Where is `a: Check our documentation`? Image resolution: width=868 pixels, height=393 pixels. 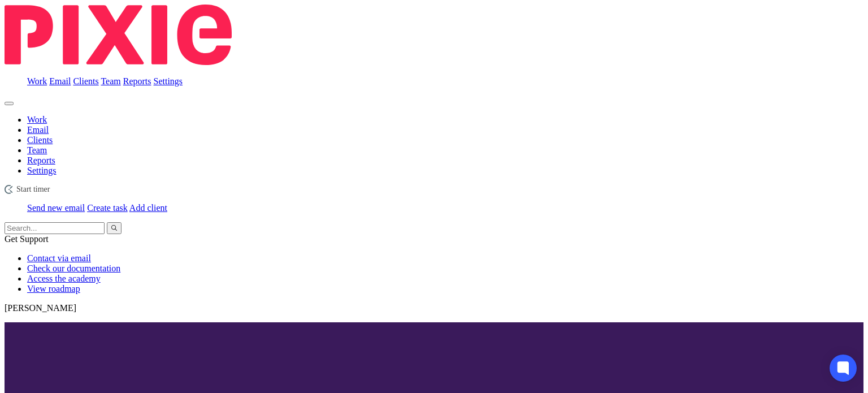 a: Check our documentation is located at coordinates (74, 268).